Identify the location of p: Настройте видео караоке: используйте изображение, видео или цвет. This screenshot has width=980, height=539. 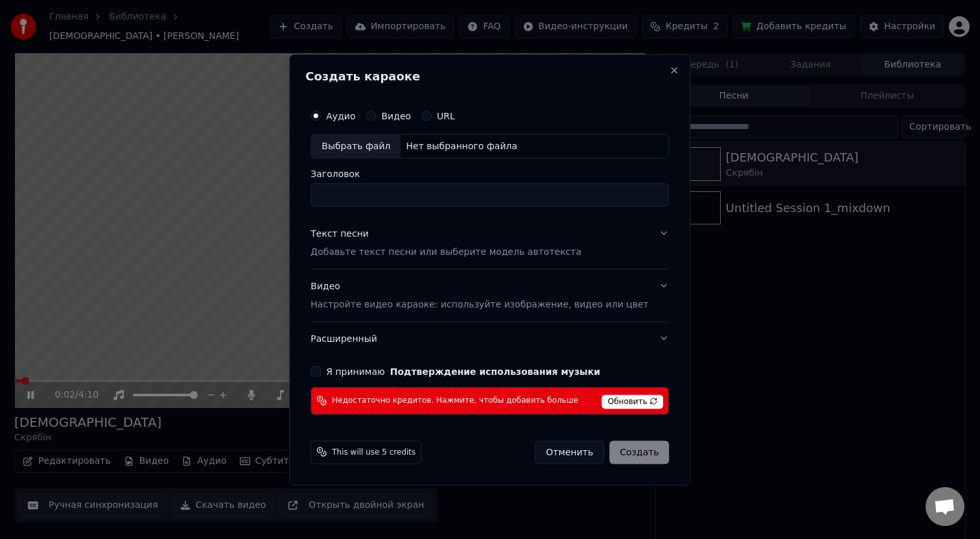
(479, 304).